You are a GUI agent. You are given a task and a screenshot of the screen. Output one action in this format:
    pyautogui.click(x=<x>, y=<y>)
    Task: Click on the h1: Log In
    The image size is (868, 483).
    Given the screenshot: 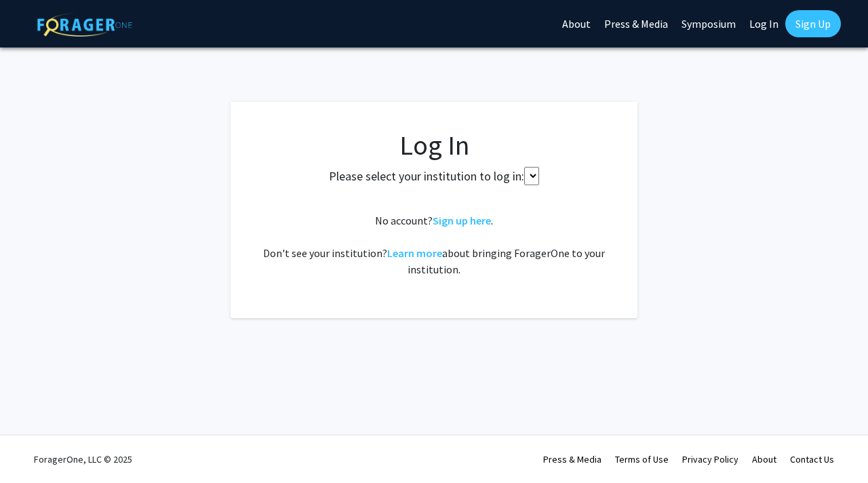 What is the action you would take?
    pyautogui.click(x=434, y=145)
    